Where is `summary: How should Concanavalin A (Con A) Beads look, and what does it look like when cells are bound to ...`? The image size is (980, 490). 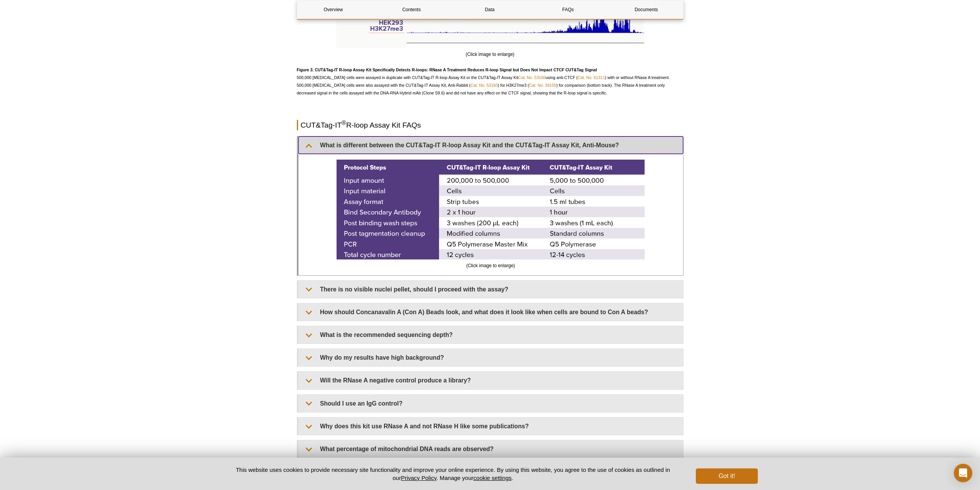 summary: How should Concanavalin A (Con A) Beads look, and what does it look like when cells are bound to ... is located at coordinates (490, 312).